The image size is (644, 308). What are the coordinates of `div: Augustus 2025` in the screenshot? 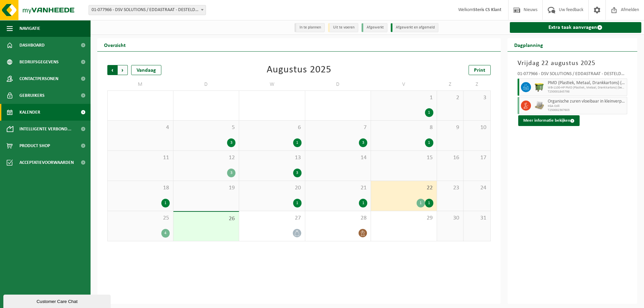 It's located at (299, 70).